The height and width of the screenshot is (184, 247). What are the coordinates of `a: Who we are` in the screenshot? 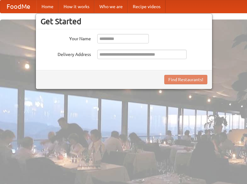 It's located at (111, 7).